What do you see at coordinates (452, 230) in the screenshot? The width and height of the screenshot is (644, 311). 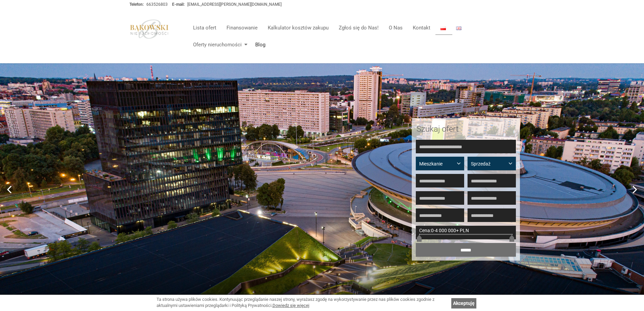 I see `span: 4 000 000+ PLN` at bounding box center [452, 230].